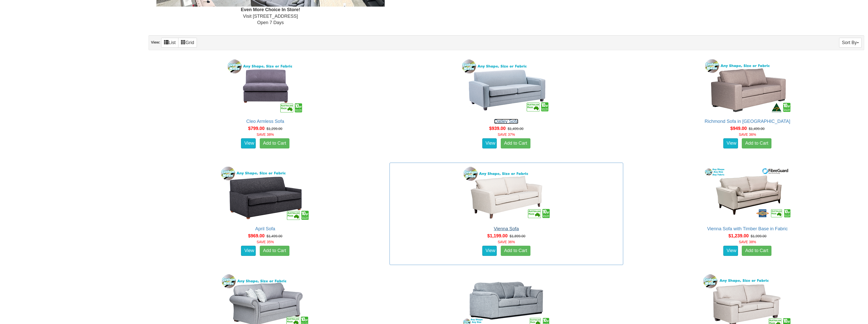  I want to click on img: Richmond Sofa in Fabric, so click(747, 86).